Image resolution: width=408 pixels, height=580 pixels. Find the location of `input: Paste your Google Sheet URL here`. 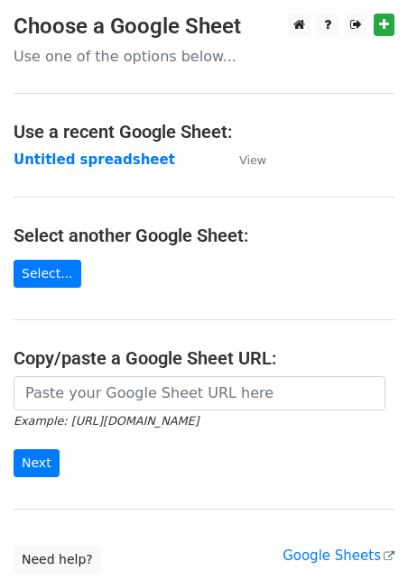

input: Paste your Google Sheet URL here is located at coordinates (199, 393).